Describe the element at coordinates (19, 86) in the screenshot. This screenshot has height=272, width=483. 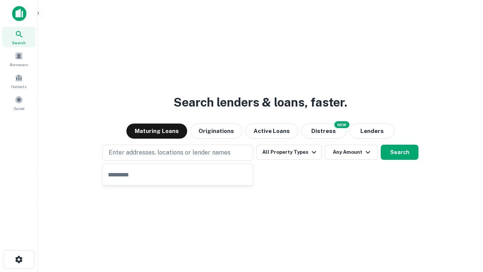
I see `span: Contacts` at that location.